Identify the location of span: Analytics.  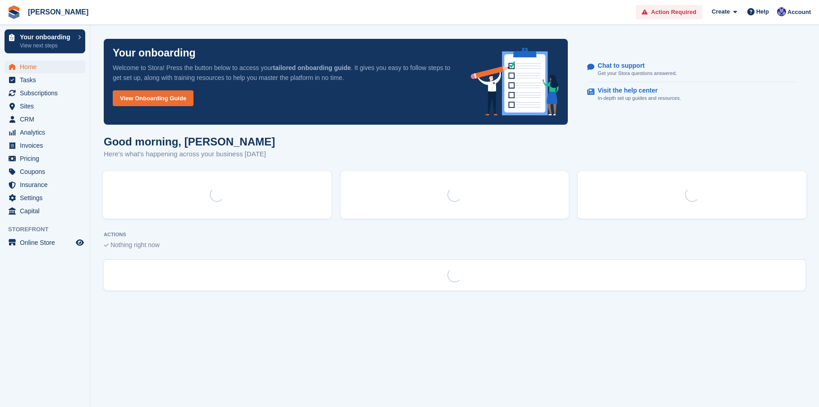
(47, 132).